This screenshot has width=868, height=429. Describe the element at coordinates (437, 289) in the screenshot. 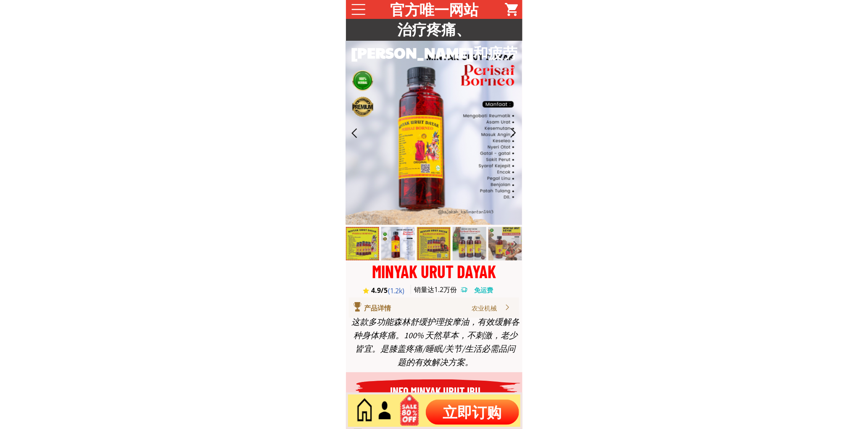

I see `h3: 销量达1.2万份` at that location.